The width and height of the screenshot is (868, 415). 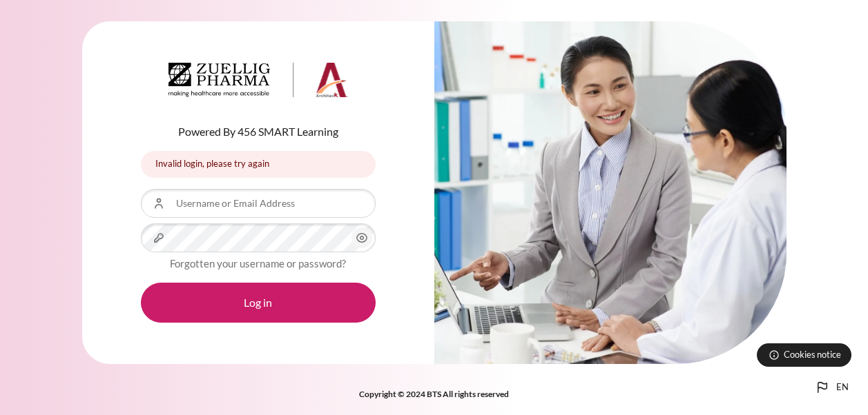 I want to click on p: Powered By 456 SMART Learning, so click(x=258, y=131).